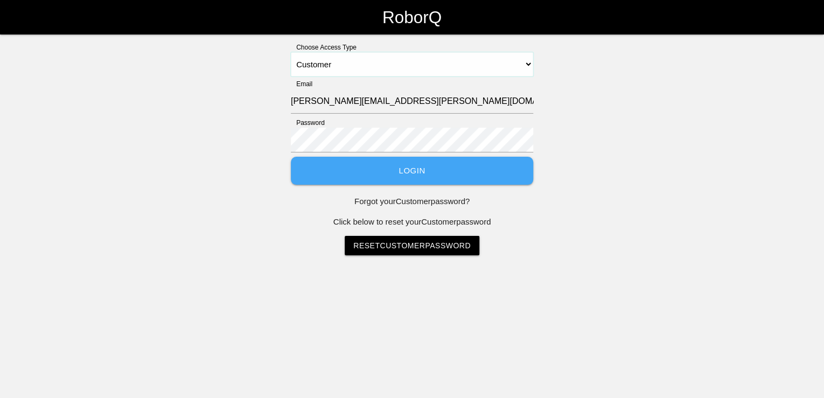  What do you see at coordinates (412, 171) in the screenshot?
I see `button: Login` at bounding box center [412, 171].